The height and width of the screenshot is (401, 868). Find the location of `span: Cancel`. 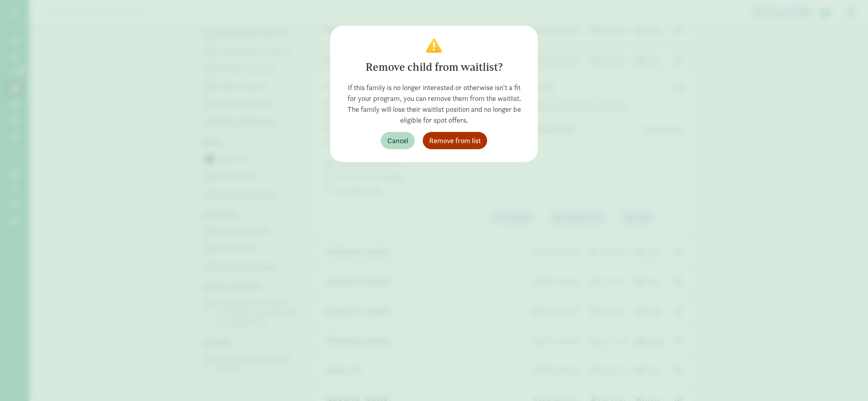

span: Cancel is located at coordinates (397, 140).